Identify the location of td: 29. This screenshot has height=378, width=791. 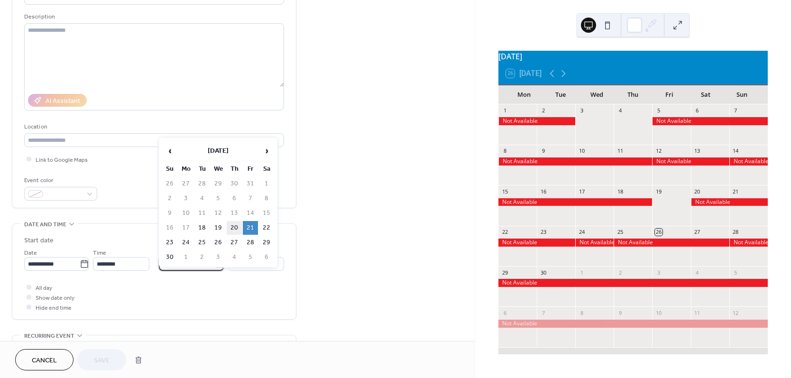
(218, 184).